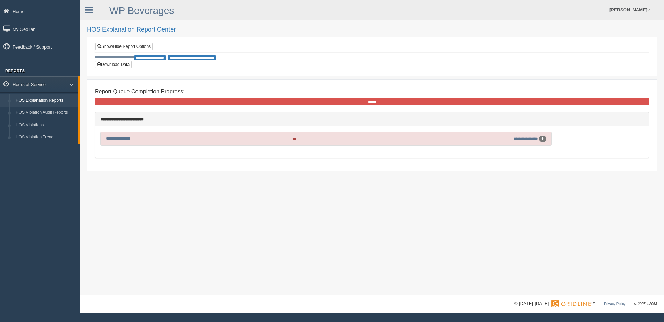 The height and width of the screenshot is (322, 664). I want to click on a: HOS Violations, so click(45, 125).